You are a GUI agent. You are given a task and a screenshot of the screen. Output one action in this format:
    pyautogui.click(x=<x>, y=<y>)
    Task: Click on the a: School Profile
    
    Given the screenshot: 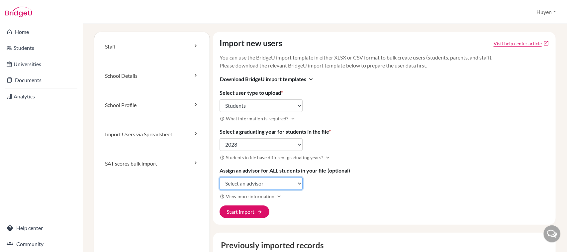 What is the action you would take?
    pyautogui.click(x=152, y=105)
    